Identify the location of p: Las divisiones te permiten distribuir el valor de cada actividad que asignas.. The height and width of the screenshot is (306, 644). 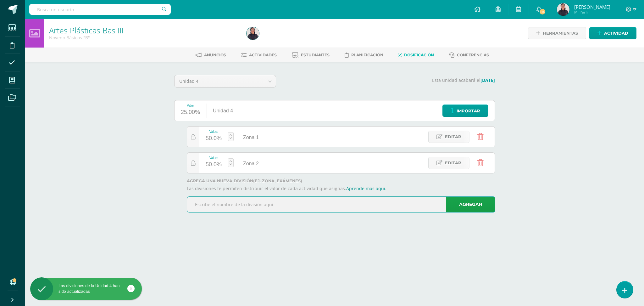
(340, 188).